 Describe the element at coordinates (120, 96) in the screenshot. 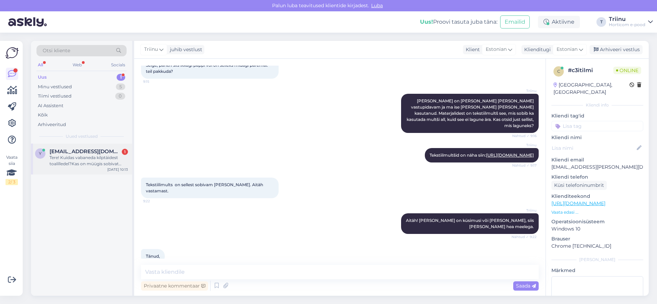

I see `div: 0` at that location.